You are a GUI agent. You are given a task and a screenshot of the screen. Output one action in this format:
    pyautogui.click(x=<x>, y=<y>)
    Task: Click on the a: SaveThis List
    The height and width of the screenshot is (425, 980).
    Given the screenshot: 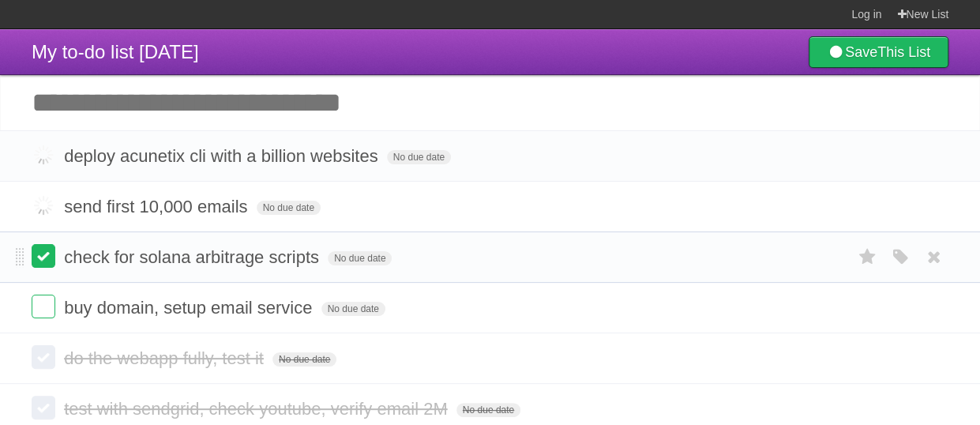 What is the action you would take?
    pyautogui.click(x=878, y=52)
    